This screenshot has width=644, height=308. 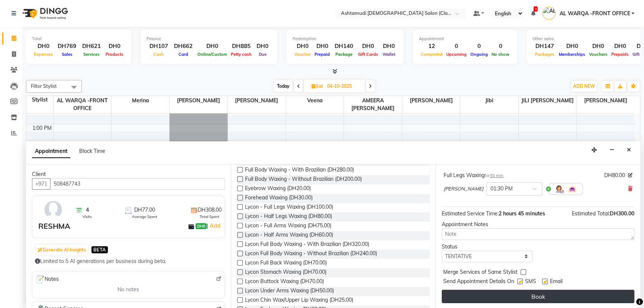 What do you see at coordinates (159, 54) in the screenshot?
I see `span: Cash` at bounding box center [159, 54].